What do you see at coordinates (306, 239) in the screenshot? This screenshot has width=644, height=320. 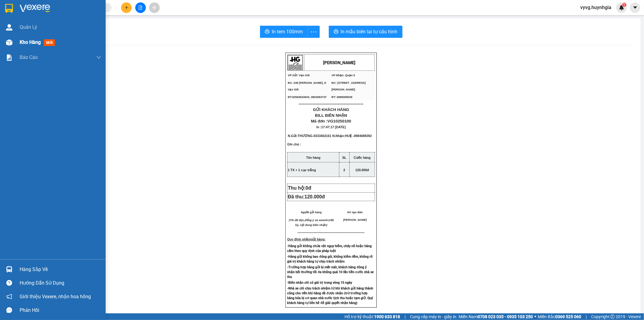 I see `strong: Quy định nhận/gửi hàng:` at bounding box center [306, 239].